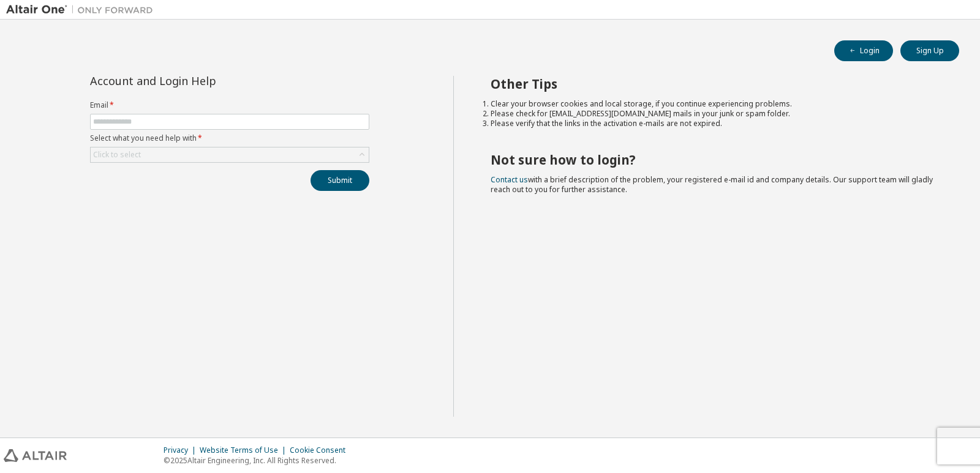 This screenshot has width=980, height=473. I want to click on p: © 2025 Altair Engineering, Inc. All Rights Reserved., so click(258, 461).